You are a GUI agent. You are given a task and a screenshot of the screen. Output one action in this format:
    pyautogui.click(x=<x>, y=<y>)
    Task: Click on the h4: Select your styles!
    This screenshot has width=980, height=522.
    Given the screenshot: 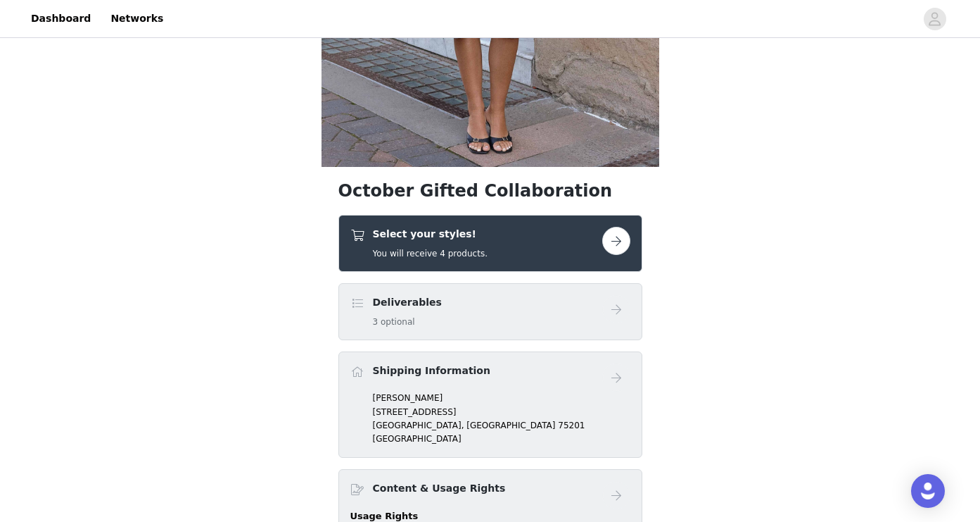 What is the action you would take?
    pyautogui.click(x=430, y=233)
    